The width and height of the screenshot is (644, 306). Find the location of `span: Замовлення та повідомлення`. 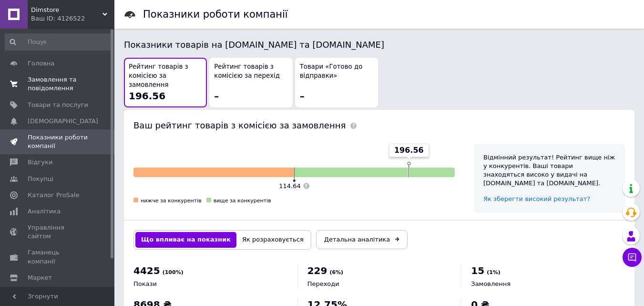

span: Замовлення та повідомлення is located at coordinates (58, 84).